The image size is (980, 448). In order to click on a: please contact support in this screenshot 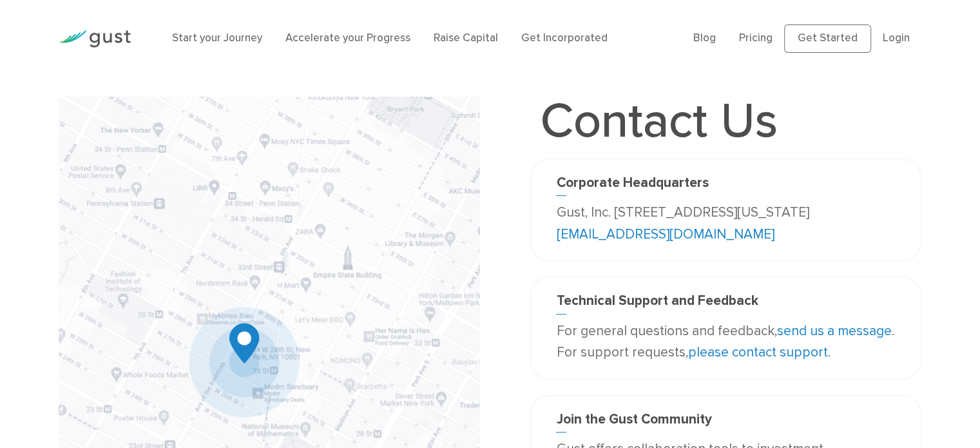, I will do `click(757, 352)`.